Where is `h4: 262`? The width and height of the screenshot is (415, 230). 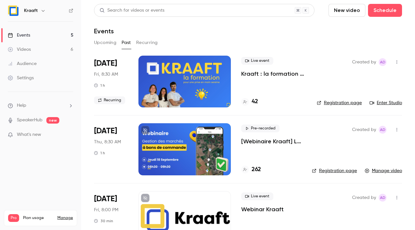
h4: 262 is located at coordinates (256, 170).